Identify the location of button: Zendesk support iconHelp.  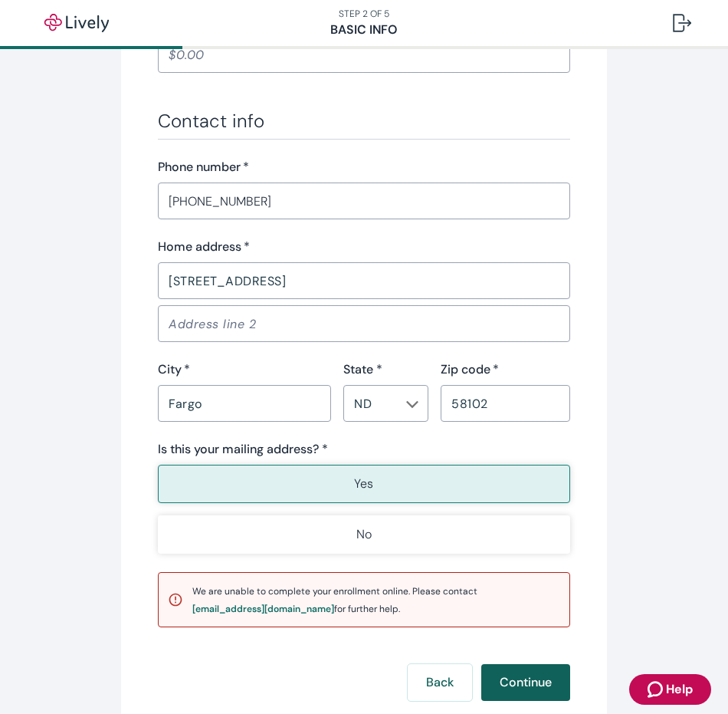
(670, 689).